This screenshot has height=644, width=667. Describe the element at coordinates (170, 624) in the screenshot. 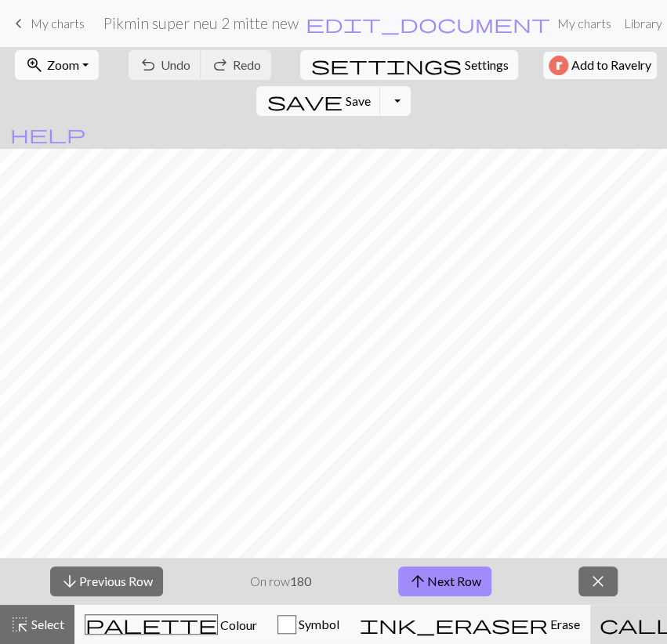

I see `button: Colour` at that location.